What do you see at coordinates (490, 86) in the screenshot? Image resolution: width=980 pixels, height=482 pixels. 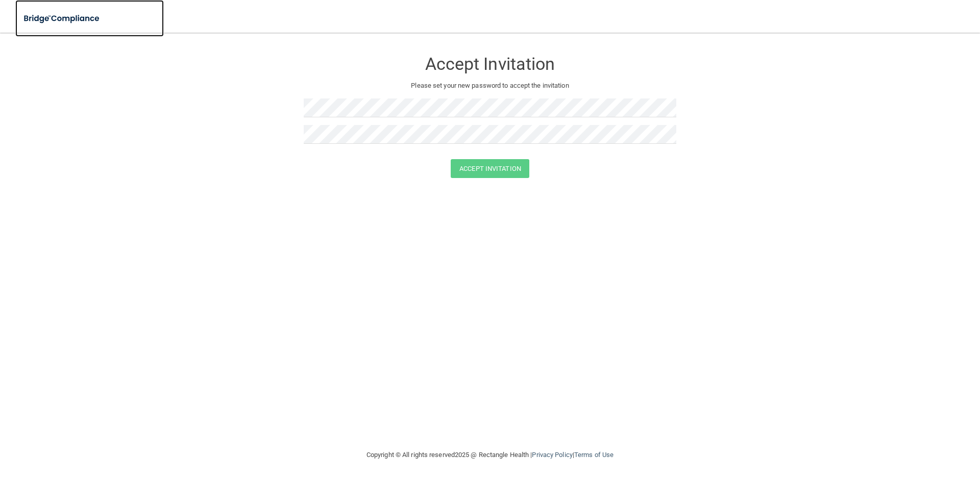 I see `p: Please set your new password to accept the invitation` at bounding box center [490, 86].